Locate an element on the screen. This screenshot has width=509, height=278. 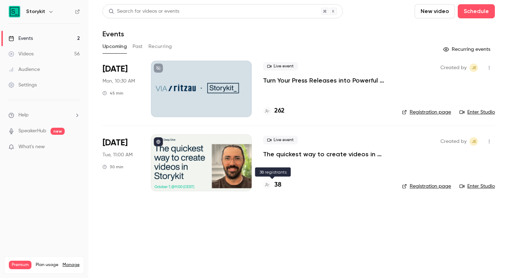
a: 38 is located at coordinates (272, 185).